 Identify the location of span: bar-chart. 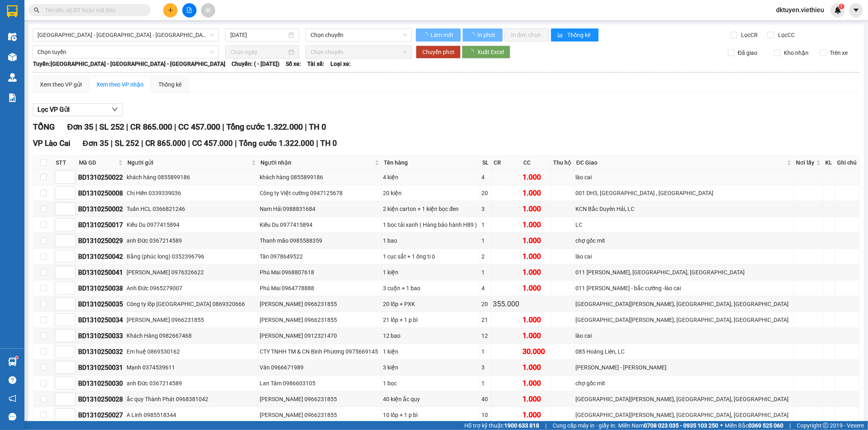
(561, 35).